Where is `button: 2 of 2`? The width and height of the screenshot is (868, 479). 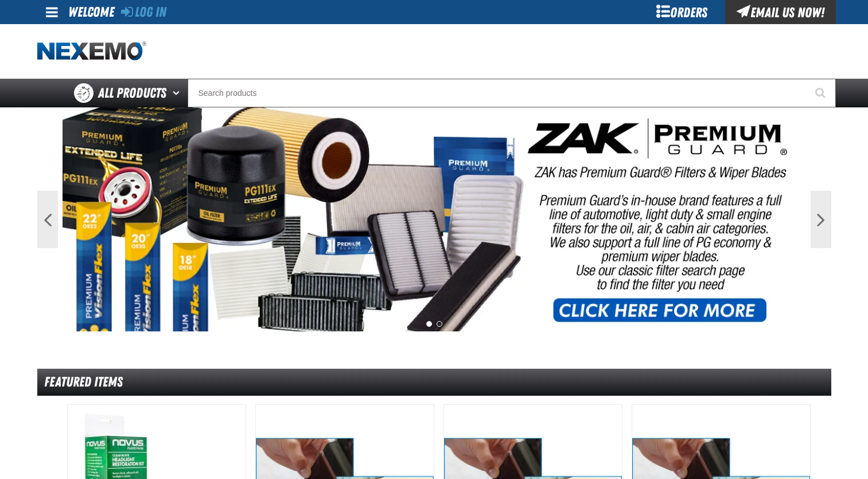 button: 2 of 2 is located at coordinates (440, 324).